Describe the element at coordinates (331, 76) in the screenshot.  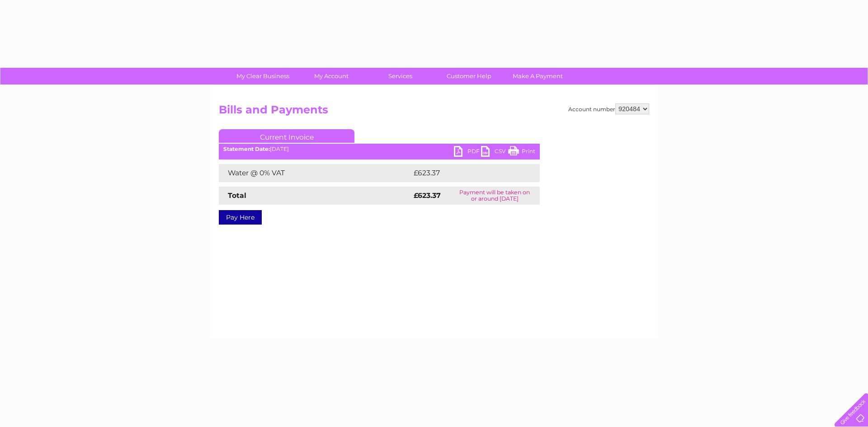
I see `a: My Account` at that location.